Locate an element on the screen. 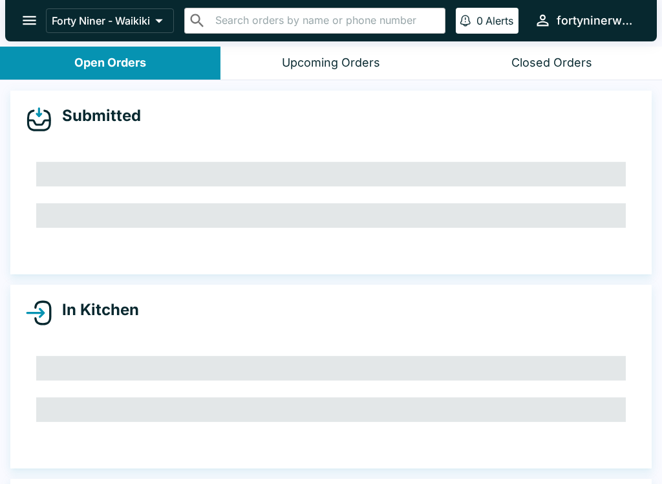 The height and width of the screenshot is (484, 662). h4: Submitted is located at coordinates (96, 116).